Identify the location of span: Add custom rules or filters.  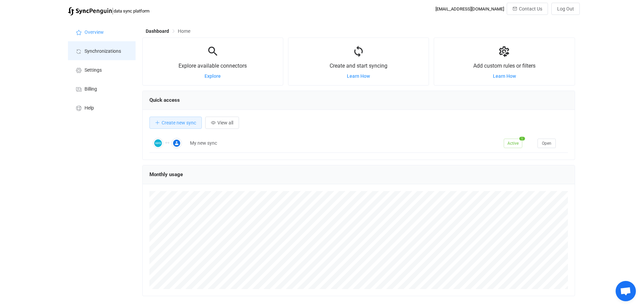
(504, 66).